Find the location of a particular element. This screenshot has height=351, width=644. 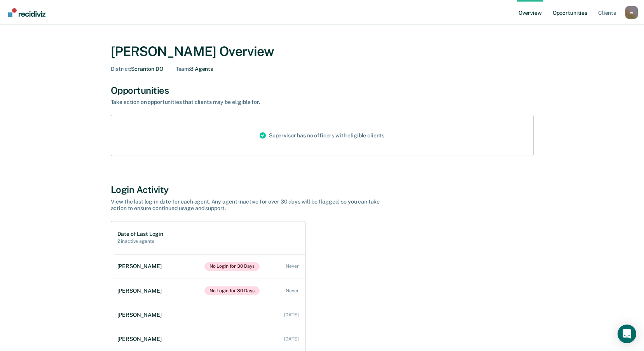

div: Supervisor has no officers with eligible clients is located at coordinates (322, 135).